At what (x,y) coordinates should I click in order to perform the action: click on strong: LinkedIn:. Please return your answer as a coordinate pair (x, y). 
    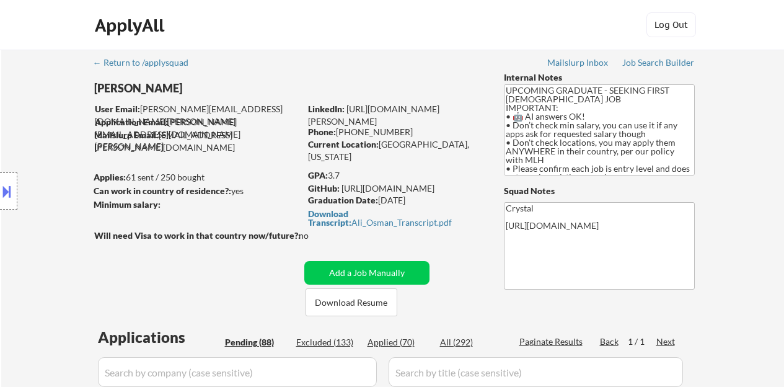
    Looking at the image, I should click on (326, 108).